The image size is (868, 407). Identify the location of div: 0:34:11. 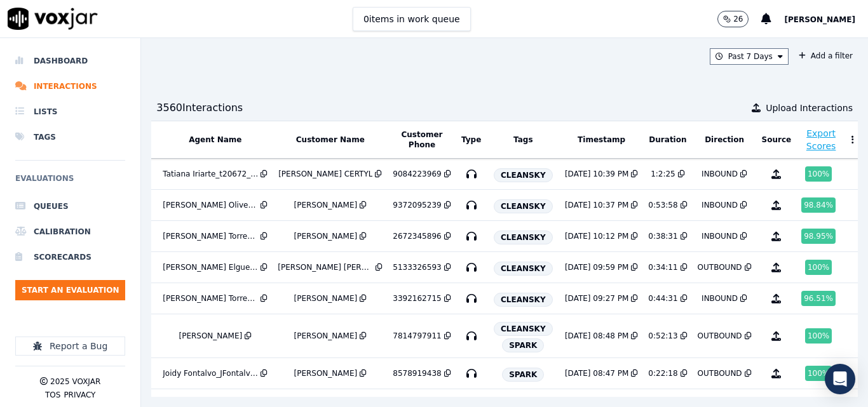
(663, 267).